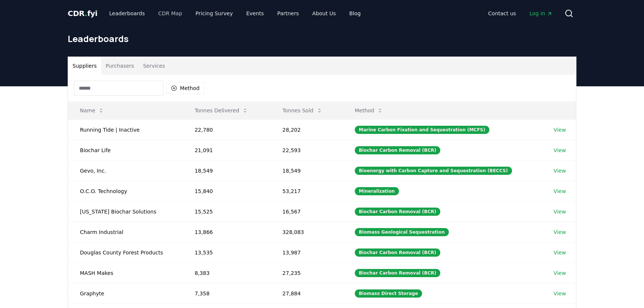 The image size is (644, 308). What do you see at coordinates (125, 191) in the screenshot?
I see `td: O.C.O. Technology` at bounding box center [125, 191].